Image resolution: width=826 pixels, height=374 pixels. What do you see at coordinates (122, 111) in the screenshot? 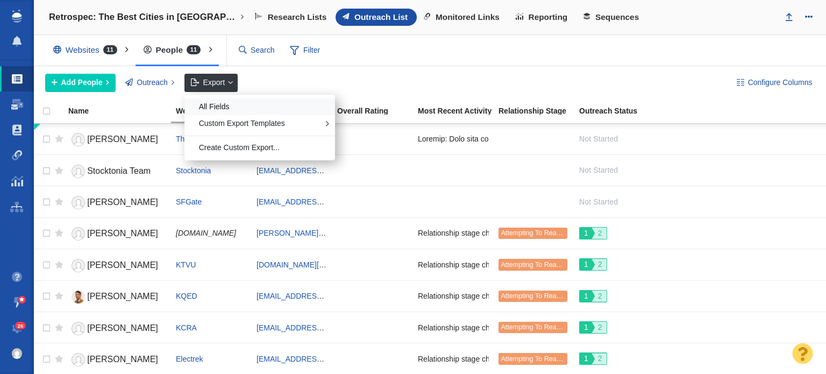
I see `div: Name` at bounding box center [122, 111].